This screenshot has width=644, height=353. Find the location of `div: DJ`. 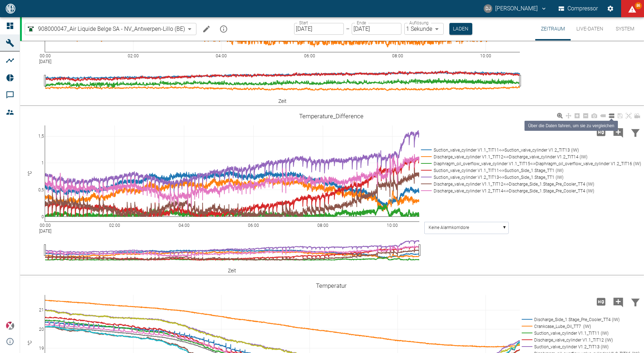

div: DJ is located at coordinates (488, 9).